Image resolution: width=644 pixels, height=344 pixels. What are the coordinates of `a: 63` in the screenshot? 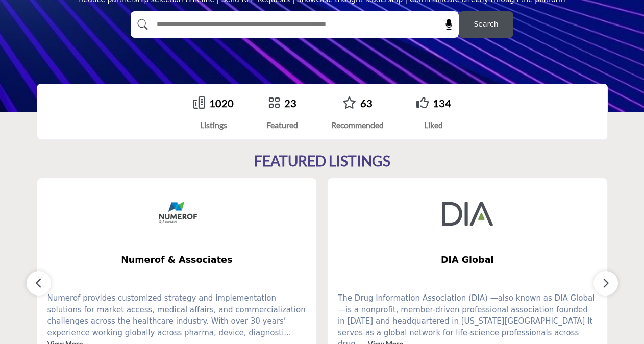 It's located at (366, 103).